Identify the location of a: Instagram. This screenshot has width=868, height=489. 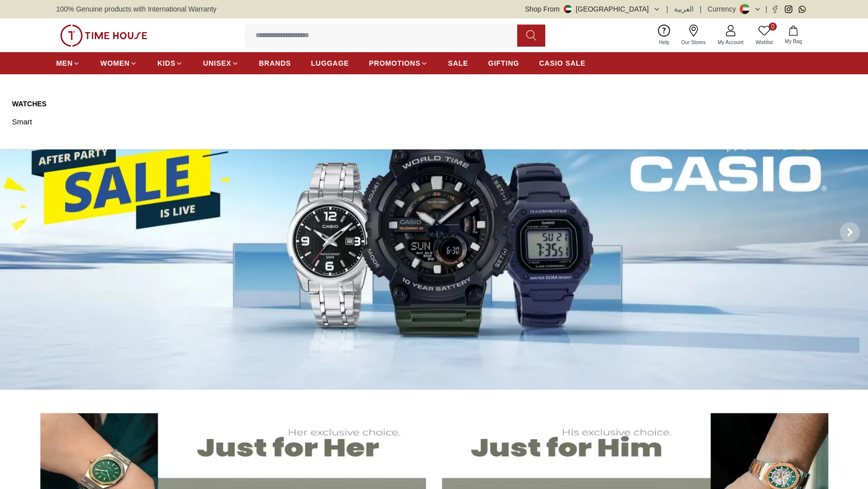
(789, 10).